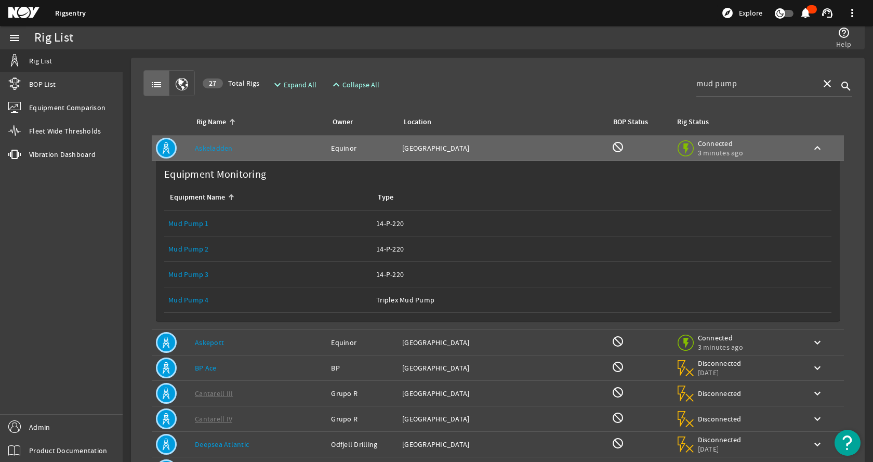 The image size is (873, 462). I want to click on span: Equipment Comparison, so click(67, 108).